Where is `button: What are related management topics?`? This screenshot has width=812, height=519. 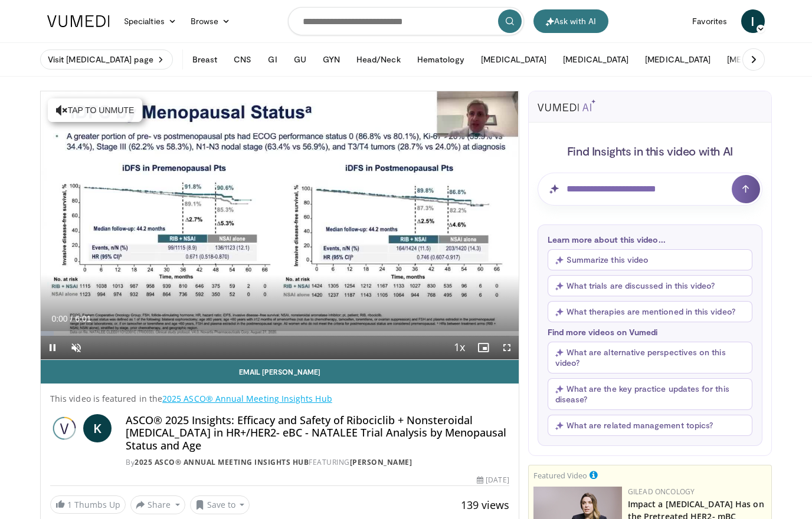
button: What are related management topics? is located at coordinates (649, 426).